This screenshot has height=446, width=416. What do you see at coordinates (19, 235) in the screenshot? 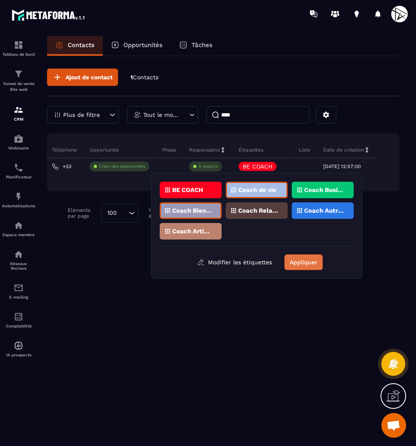
I see `p: Espace membre` at bounding box center [19, 235].